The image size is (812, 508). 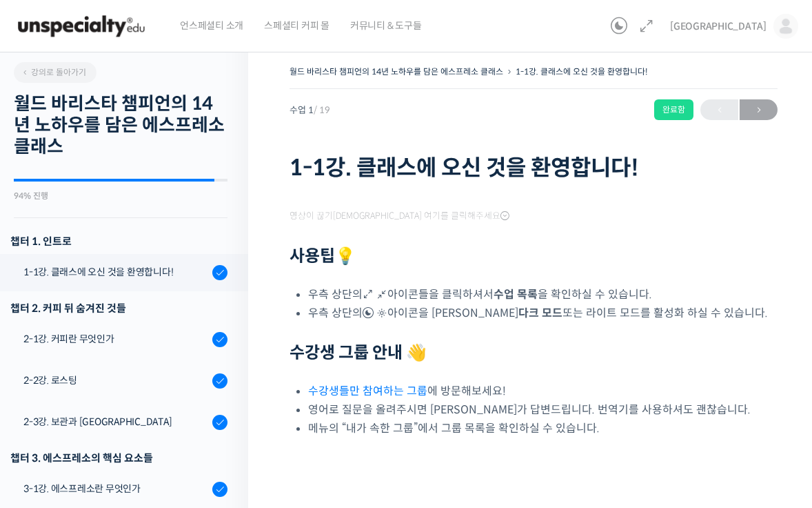 What do you see at coordinates (121, 125) in the screenshot?
I see `h2: 월드 바리스타 챔피언의 14년 노하우를 담은 에스프레소 클래스` at bounding box center [121, 125].